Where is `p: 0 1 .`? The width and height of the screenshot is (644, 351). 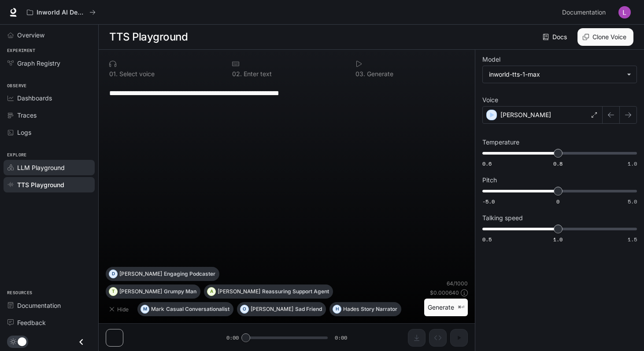
p: 0 1 . is located at coordinates (113, 74).